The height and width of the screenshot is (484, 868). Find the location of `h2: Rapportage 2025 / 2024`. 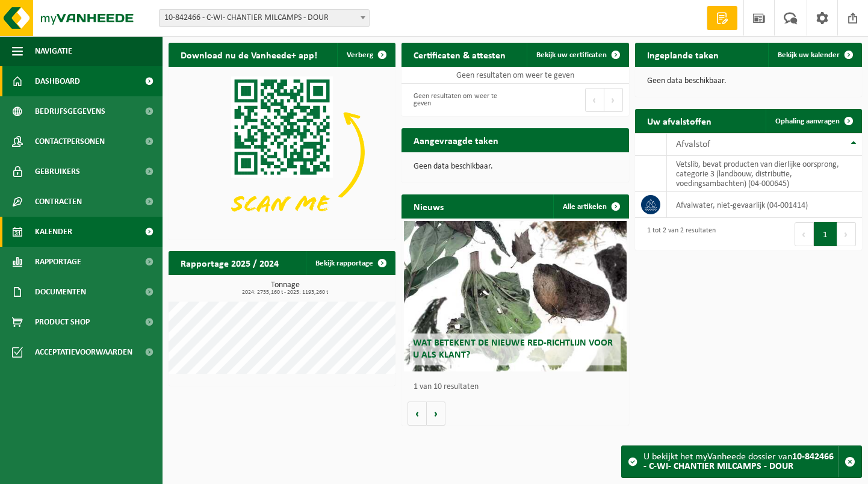

h2: Rapportage 2025 / 2024 is located at coordinates (229, 262).